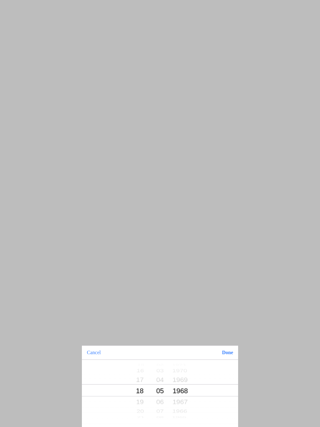 The image size is (320, 427). What do you see at coordinates (141, 365) in the screenshot?
I see `button: 15` at bounding box center [141, 365].